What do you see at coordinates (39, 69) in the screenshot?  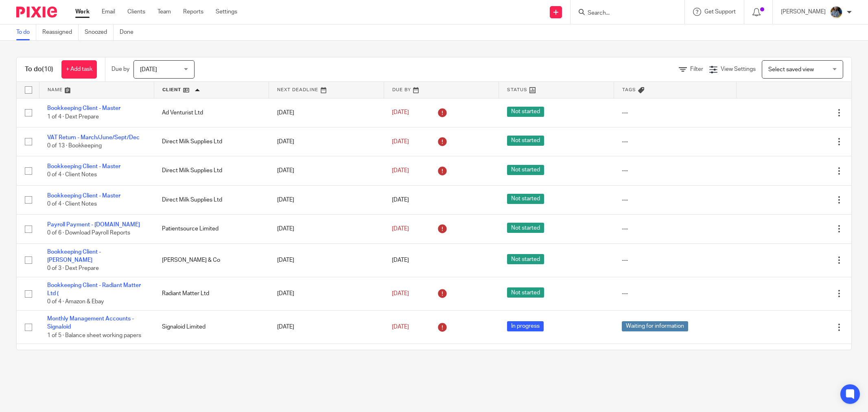 I see `h1: To do` at bounding box center [39, 69].